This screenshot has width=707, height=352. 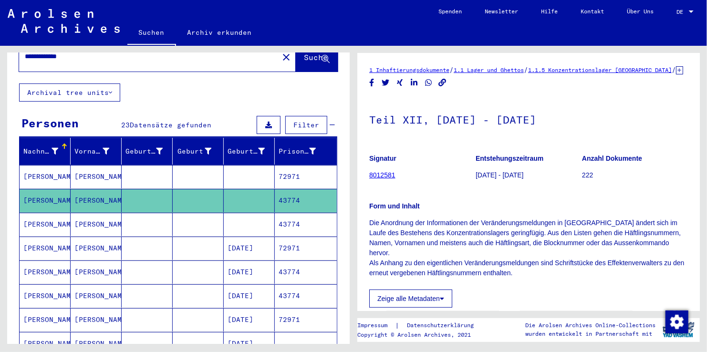 I want to click on b: Entstehungszeitraum, so click(x=509, y=158).